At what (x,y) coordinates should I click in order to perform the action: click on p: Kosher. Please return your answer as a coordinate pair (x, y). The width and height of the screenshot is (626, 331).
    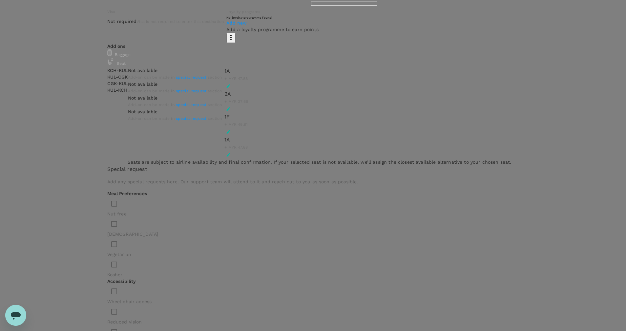
    Looking at the image, I should click on (309, 275).